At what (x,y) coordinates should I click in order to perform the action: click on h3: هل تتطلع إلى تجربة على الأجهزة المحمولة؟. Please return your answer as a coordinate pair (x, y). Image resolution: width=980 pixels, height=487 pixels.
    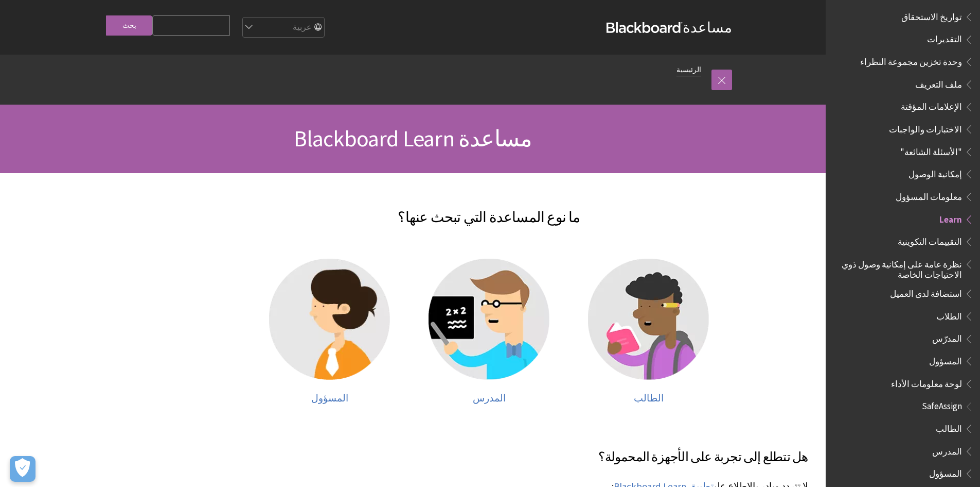
    Looking at the image, I should click on (489, 457).